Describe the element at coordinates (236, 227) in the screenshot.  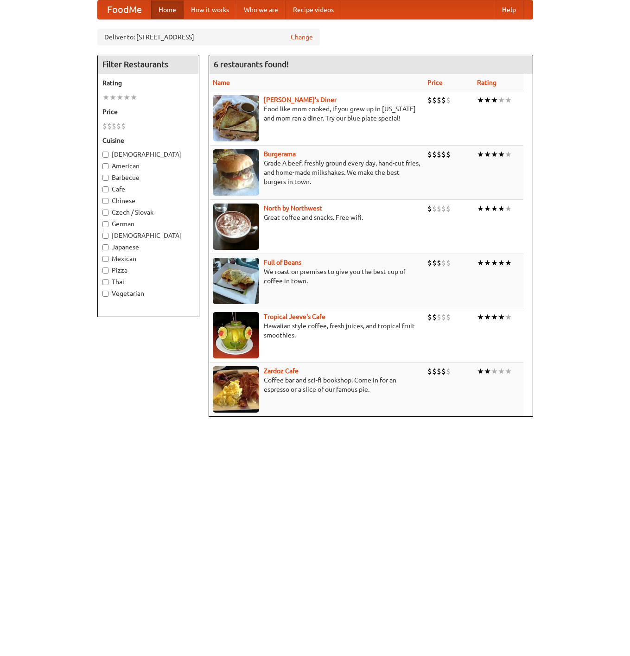
I see `img: north.jpg` at that location.